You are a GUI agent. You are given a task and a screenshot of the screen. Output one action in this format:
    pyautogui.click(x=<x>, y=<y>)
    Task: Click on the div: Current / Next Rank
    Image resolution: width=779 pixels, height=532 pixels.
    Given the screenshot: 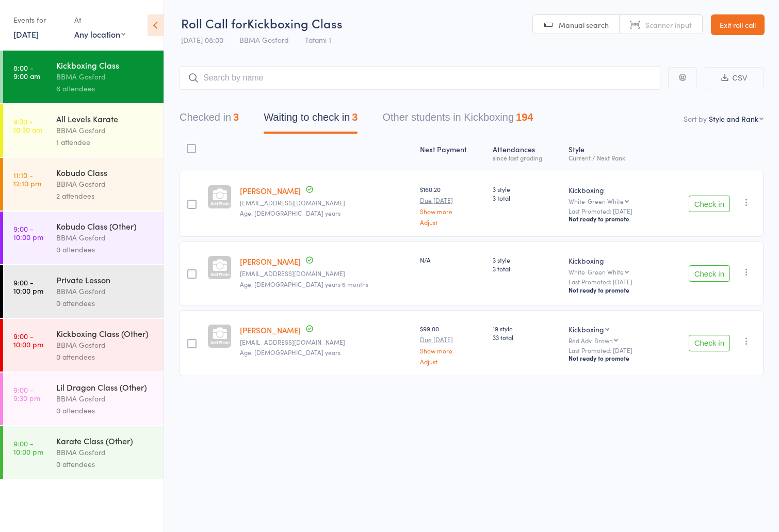 What is the action you would take?
    pyautogui.click(x=611, y=157)
    